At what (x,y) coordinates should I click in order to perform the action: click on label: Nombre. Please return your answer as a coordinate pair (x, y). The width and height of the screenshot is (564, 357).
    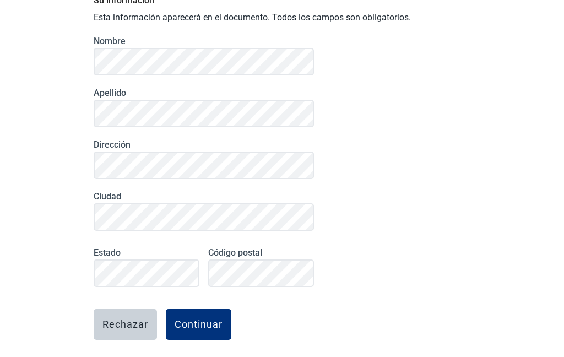
    Looking at the image, I should click on (204, 41).